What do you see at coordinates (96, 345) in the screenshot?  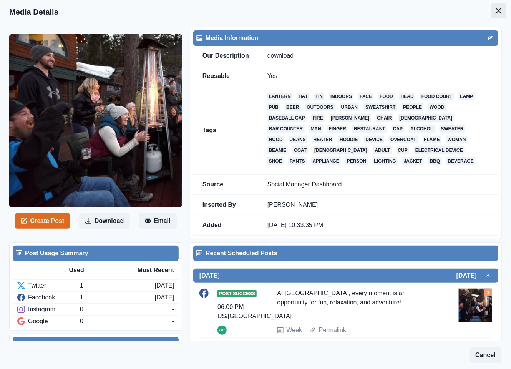 I see `div: Similar Media` at bounding box center [96, 345].